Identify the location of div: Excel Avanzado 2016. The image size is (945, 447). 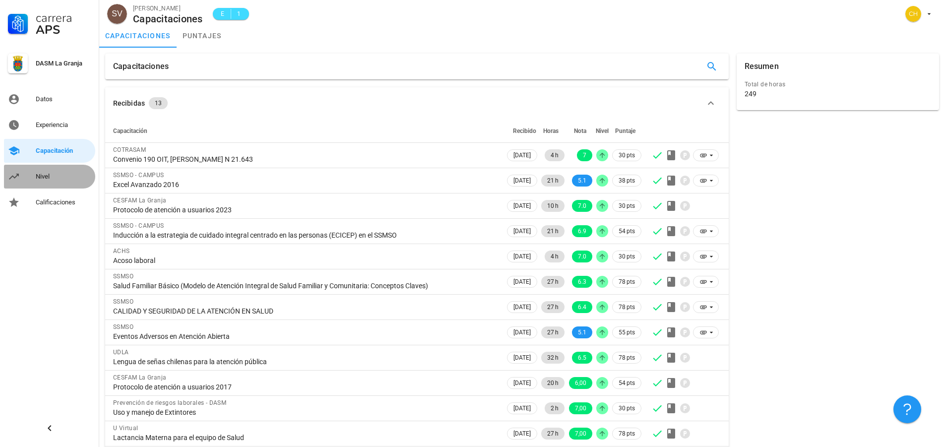
(305, 185).